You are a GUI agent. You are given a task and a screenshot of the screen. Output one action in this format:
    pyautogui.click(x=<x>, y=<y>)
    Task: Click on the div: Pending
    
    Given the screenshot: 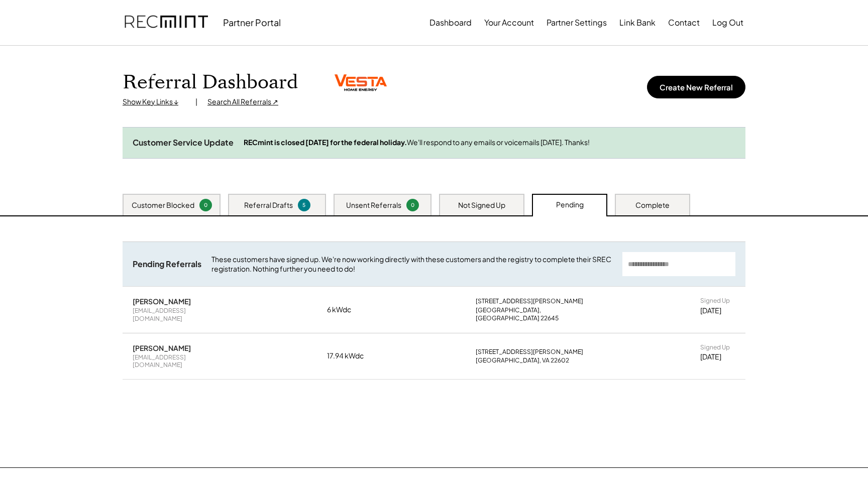 What is the action you would take?
    pyautogui.click(x=569, y=205)
    